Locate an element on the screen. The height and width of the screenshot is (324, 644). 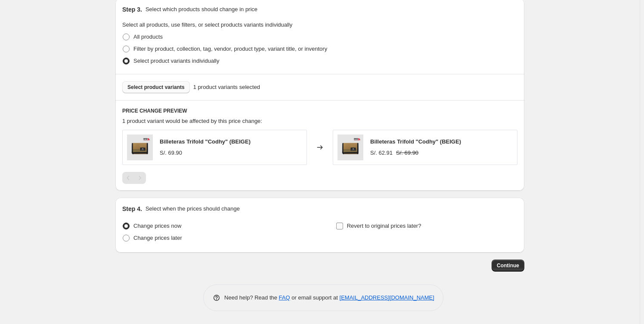
h6: PRICE CHANGE PREVIEW is located at coordinates (320, 111).